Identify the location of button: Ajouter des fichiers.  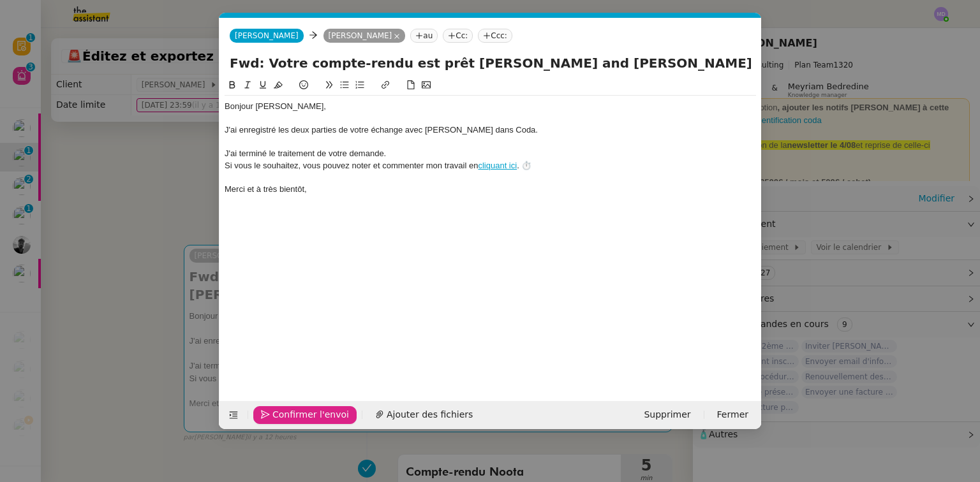
(424, 415).